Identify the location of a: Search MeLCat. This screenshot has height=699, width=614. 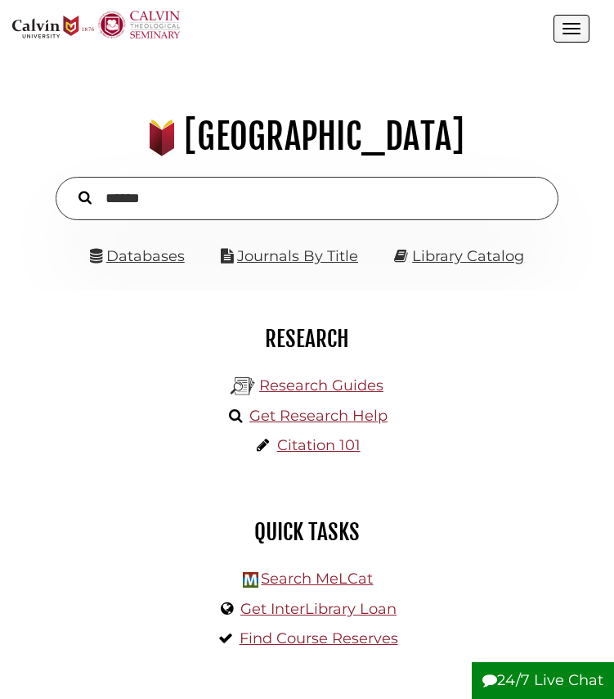
(317, 578).